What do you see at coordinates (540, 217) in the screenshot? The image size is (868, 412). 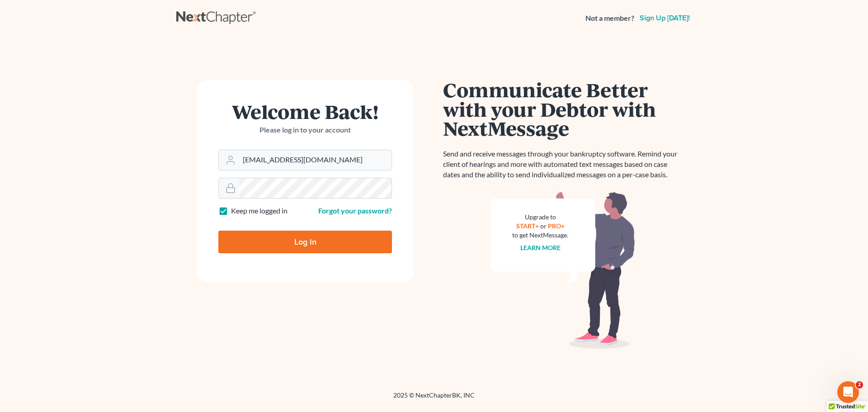 I see `div: Upgrade to` at bounding box center [540, 217].